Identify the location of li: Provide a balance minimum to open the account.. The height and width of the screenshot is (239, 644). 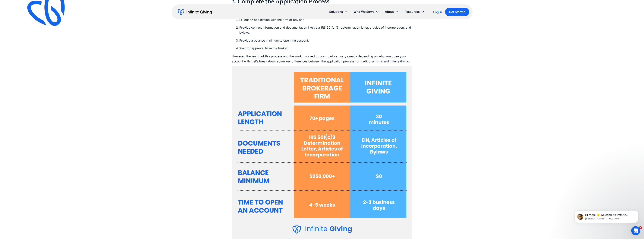
(326, 41).